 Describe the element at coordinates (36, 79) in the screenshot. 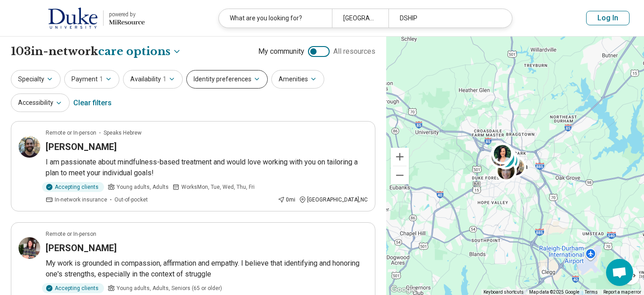

I see `button: Specialty` at that location.